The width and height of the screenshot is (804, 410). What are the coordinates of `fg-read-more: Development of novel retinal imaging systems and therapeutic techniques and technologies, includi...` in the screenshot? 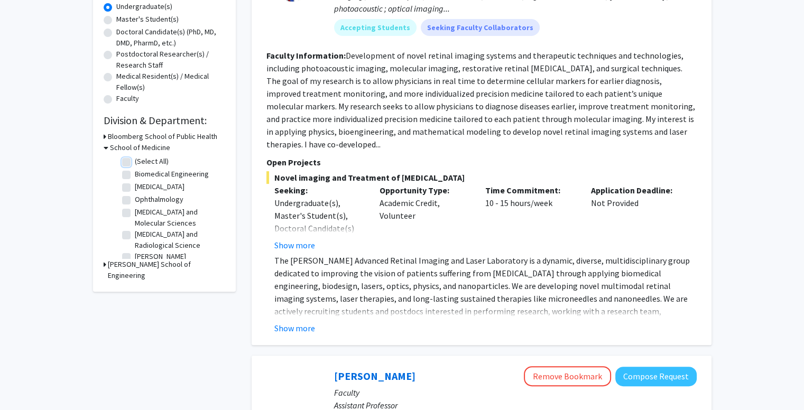 It's located at (481, 100).